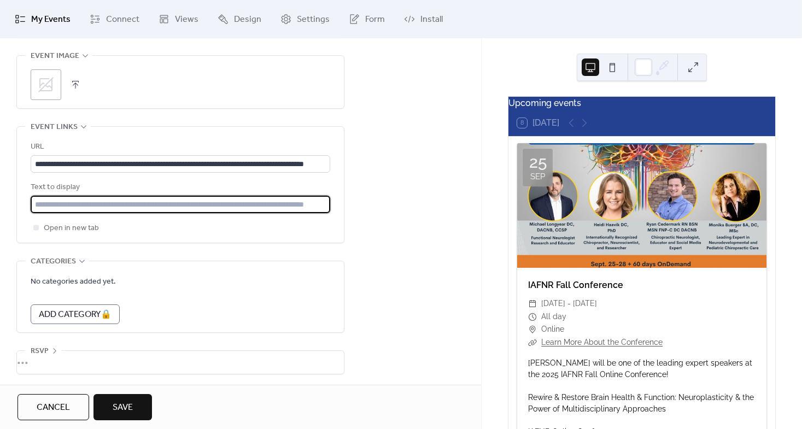 The height and width of the screenshot is (429, 802). Describe the element at coordinates (73, 282) in the screenshot. I see `span: No categories added yet.` at that location.